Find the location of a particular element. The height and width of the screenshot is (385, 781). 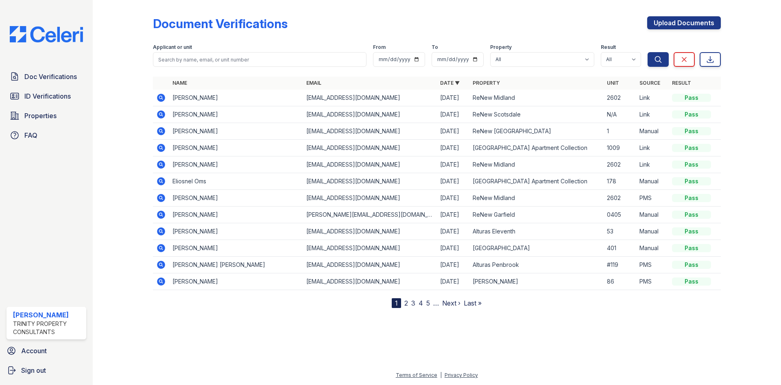

label: Result is located at coordinates (608, 47).